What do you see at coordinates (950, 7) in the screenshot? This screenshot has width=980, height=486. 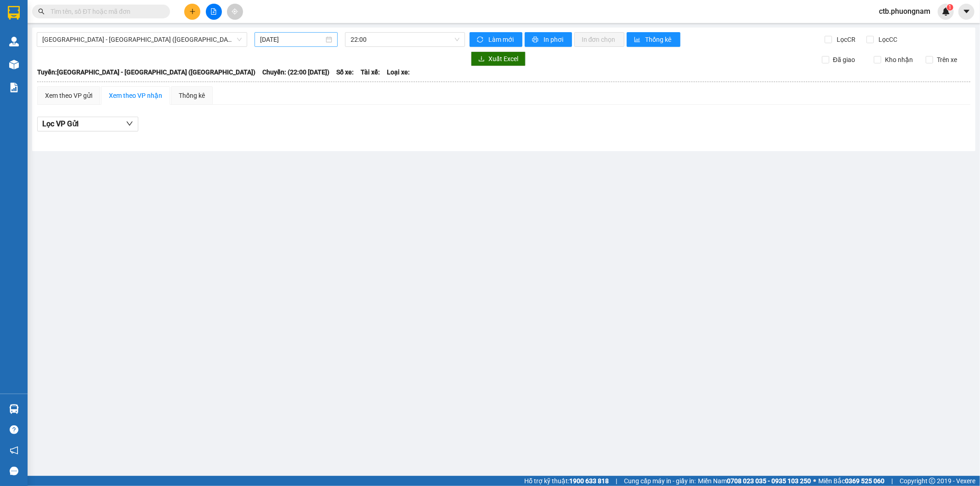 I see `span: 1` at bounding box center [950, 7].